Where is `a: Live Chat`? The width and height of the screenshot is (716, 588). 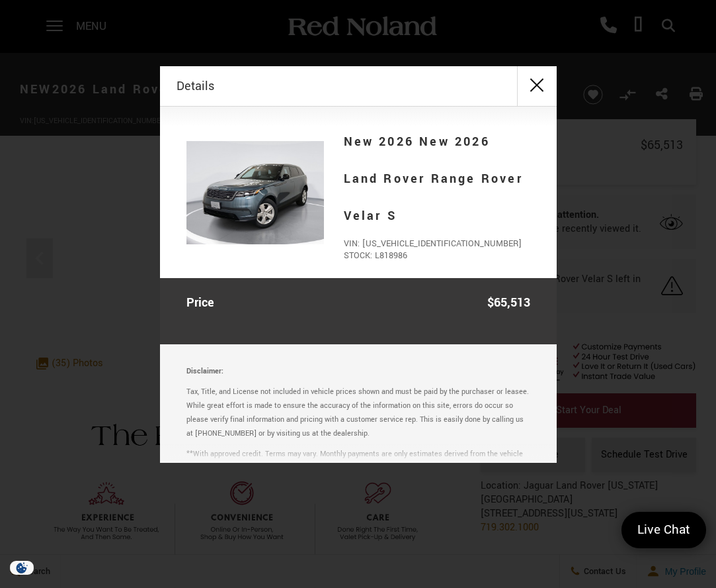
a: Live Chat is located at coordinates (664, 529).